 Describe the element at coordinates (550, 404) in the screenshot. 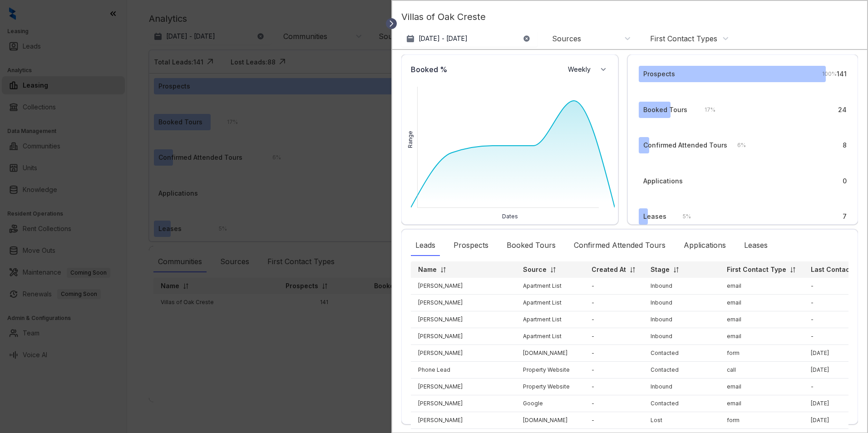

I see `td: Google` at that location.